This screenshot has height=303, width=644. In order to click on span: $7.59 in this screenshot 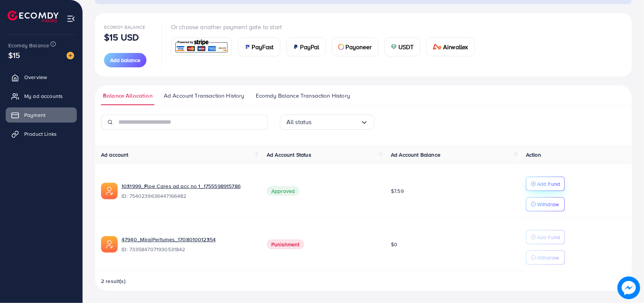, I will do `click(397, 191)`.